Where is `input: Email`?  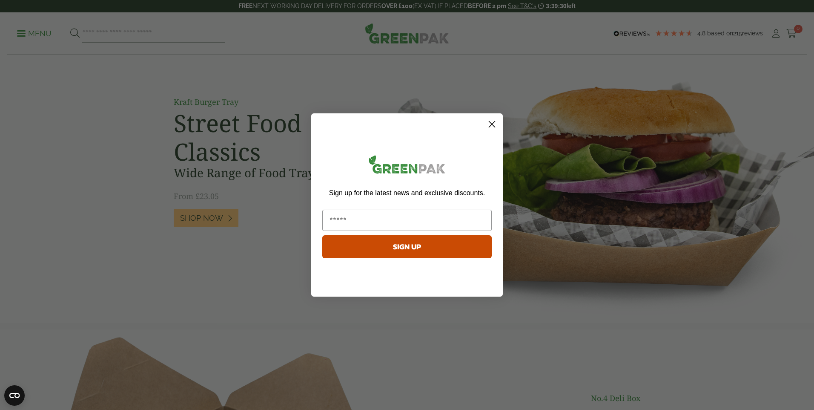 input: Email is located at coordinates (407, 220).